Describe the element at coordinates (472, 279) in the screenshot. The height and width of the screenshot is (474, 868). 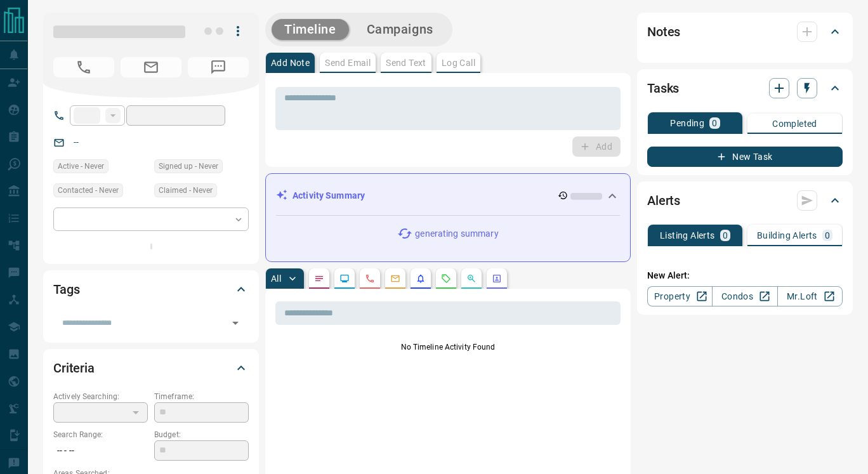
I see `svg: Opportunities` at that location.